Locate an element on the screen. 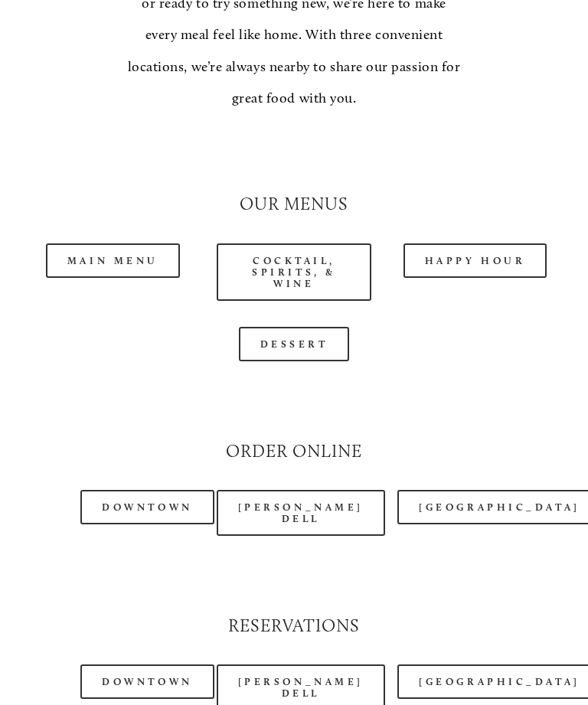 The width and height of the screenshot is (588, 705). h2: Order Online is located at coordinates (294, 451).